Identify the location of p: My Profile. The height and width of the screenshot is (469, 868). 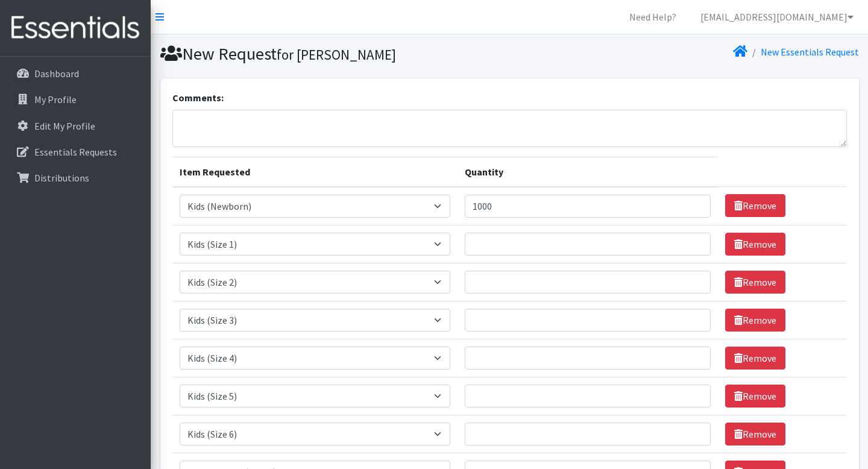
(55, 99).